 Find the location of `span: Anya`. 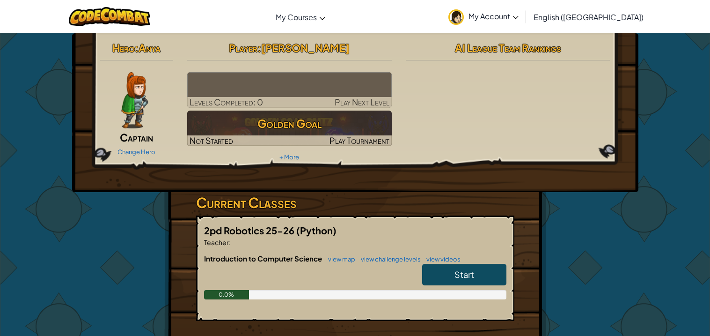

span: Anya is located at coordinates (149, 48).